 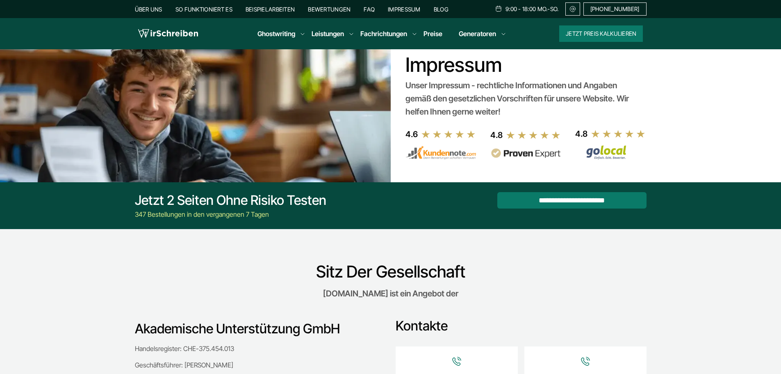 I want to click on img: Schedule, so click(x=499, y=9).